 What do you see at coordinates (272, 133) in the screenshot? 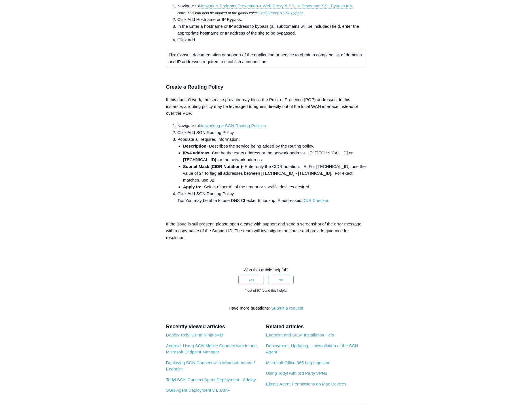
I see `li: Click Add SGN Routing Policy` at bounding box center [272, 133].